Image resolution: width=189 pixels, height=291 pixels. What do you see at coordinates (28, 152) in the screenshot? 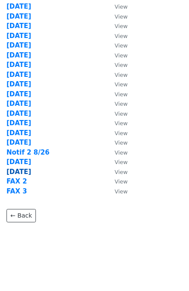
I see `a: Notif 2 8/26` at bounding box center [28, 152].